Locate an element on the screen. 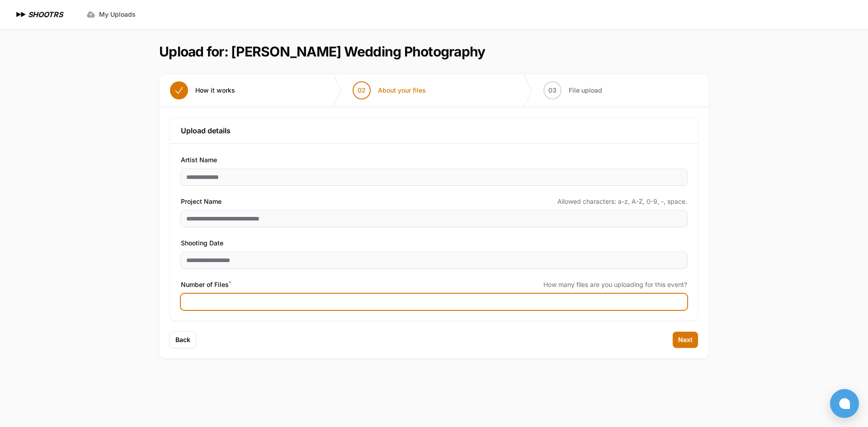 The image size is (868, 427). button: Next is located at coordinates (685, 340).